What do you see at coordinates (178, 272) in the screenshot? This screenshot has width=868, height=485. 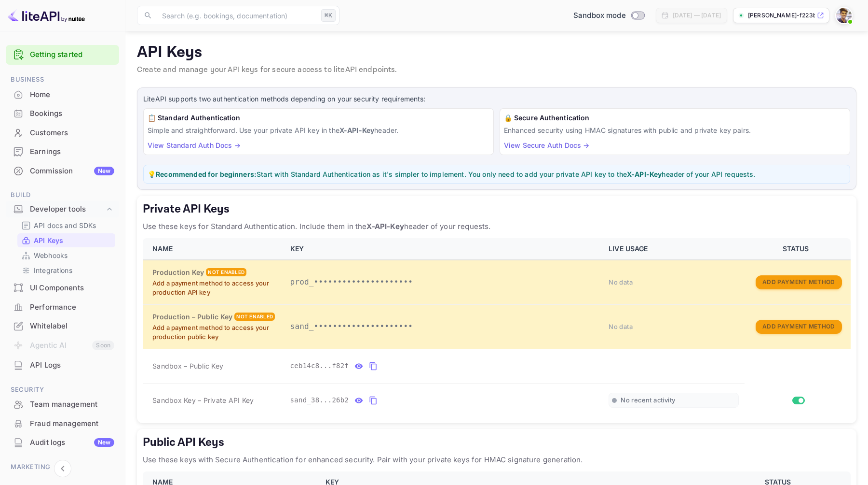 I see `h6: Production Key` at bounding box center [178, 272].